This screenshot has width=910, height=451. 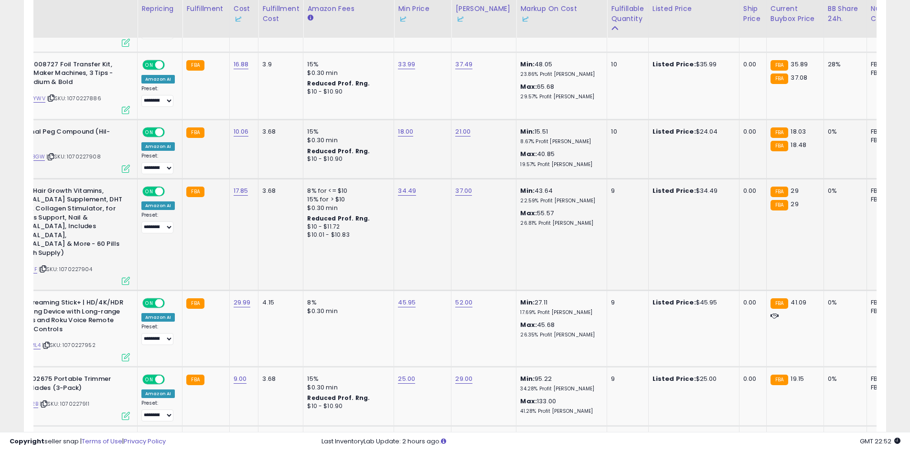 What do you see at coordinates (347, 191) in the screenshot?
I see `div: 8% for <= $10` at bounding box center [347, 191].